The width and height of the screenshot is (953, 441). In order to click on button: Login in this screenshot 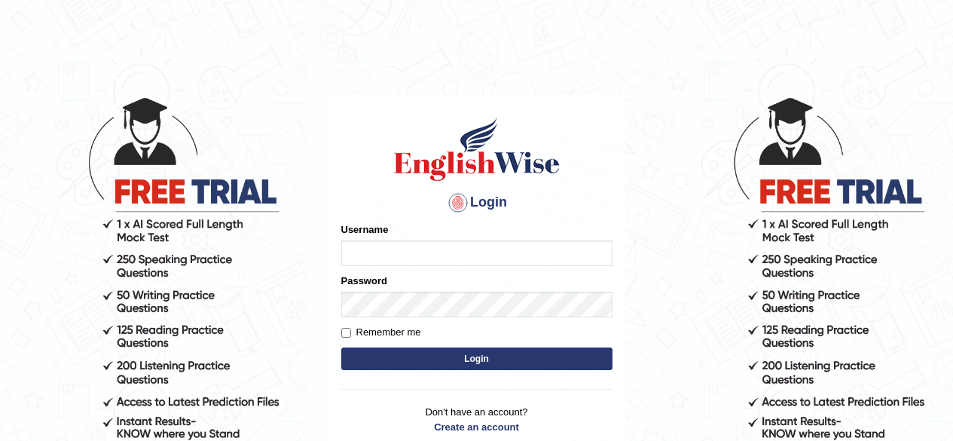, I will do `click(477, 359)`.